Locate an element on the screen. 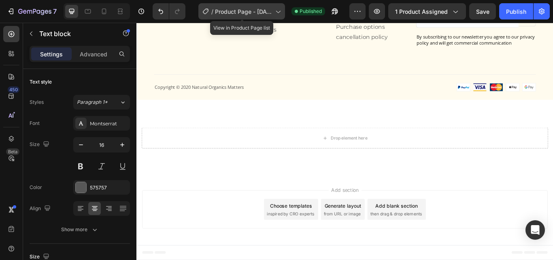 This screenshot has height=260, width=553. button: 7 is located at coordinates (32, 11).